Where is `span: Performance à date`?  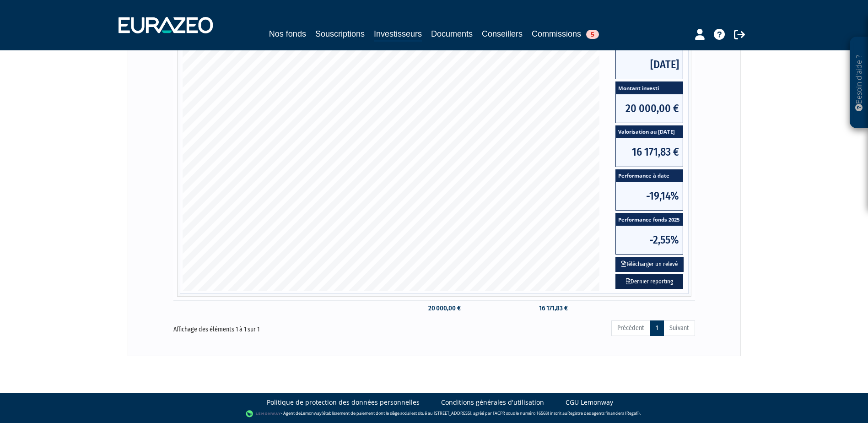
span: Performance à date is located at coordinates (649, 176).